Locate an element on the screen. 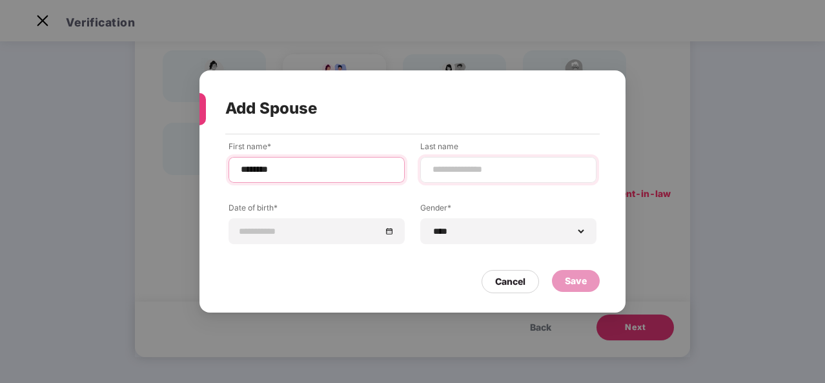 This screenshot has height=383, width=825. label: First name* is located at coordinates (316, 149).